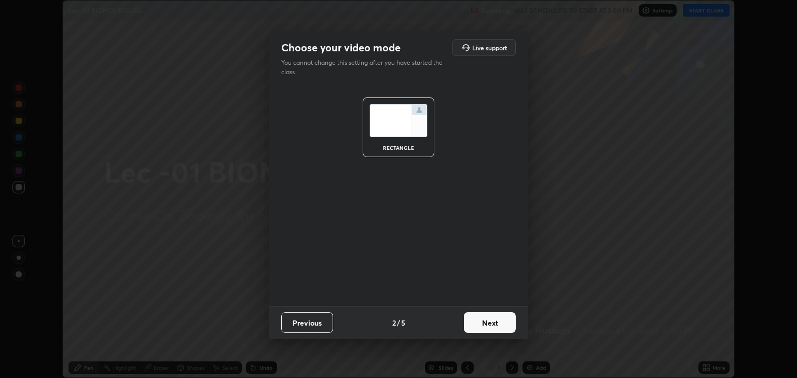 This screenshot has height=378, width=797. What do you see at coordinates (489, 48) in the screenshot?
I see `h5: Live support` at bounding box center [489, 48].